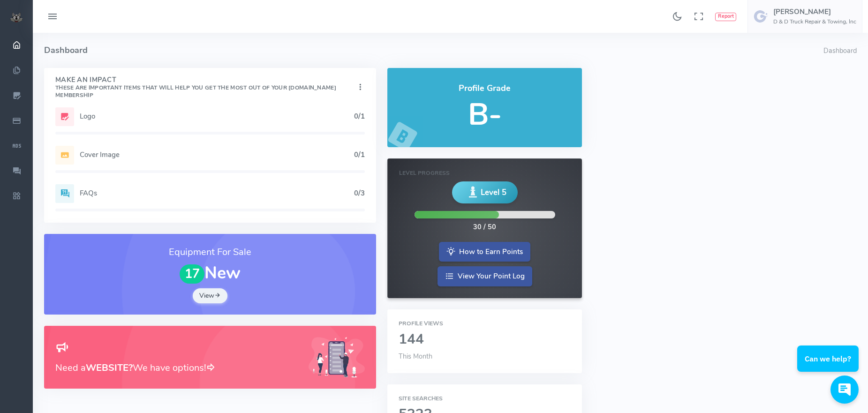  I want to click on li: Dashboard, so click(840, 51).